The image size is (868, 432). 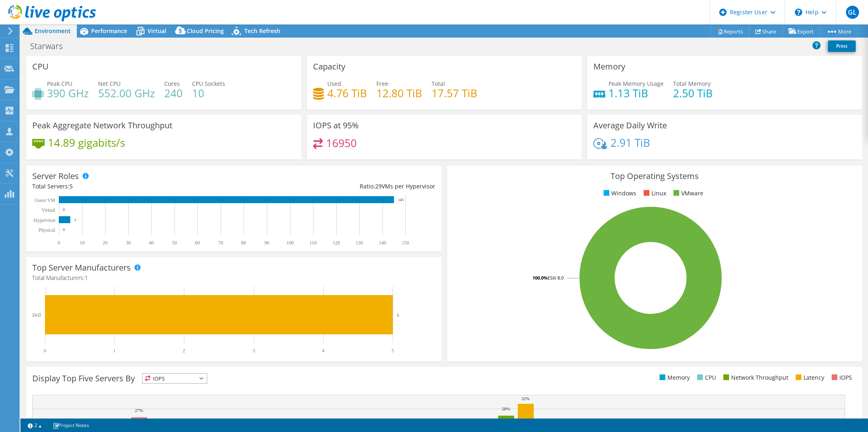 I want to click on tspan: ESXi 8.0, so click(x=555, y=278).